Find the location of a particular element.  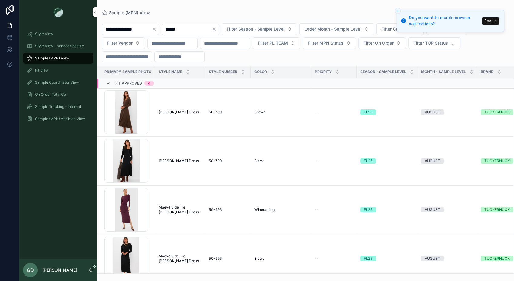

span: Sample (MPN) Attribute View is located at coordinates (60, 119).